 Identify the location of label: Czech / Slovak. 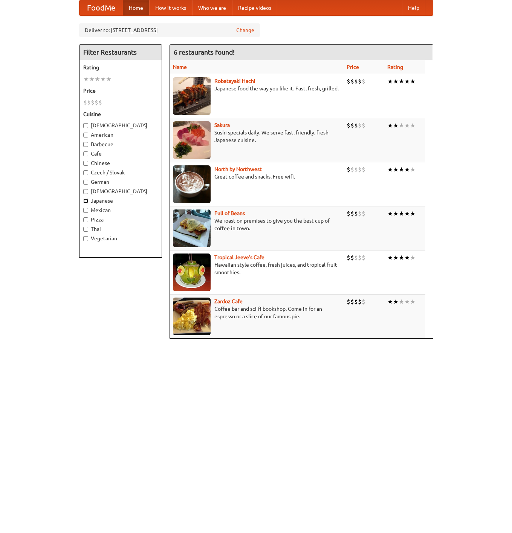
(121, 173).